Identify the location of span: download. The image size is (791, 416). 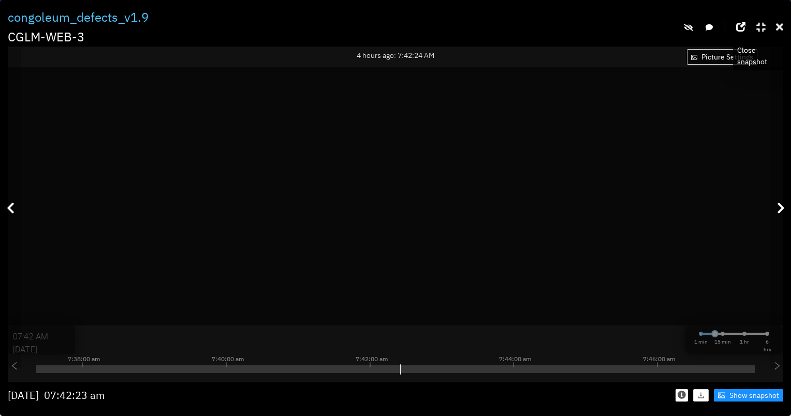
(701, 396).